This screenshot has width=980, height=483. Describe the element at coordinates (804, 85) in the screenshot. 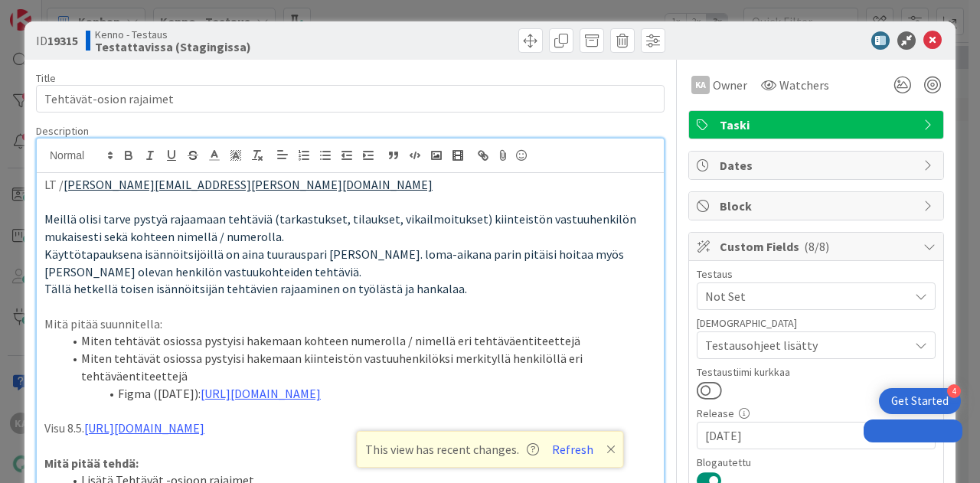

I see `span: Watchers` at that location.